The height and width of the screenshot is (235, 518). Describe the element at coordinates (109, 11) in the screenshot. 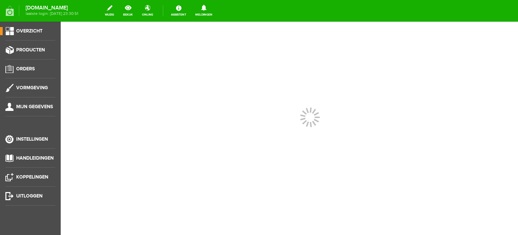

I see `a: wijzig` at that location.